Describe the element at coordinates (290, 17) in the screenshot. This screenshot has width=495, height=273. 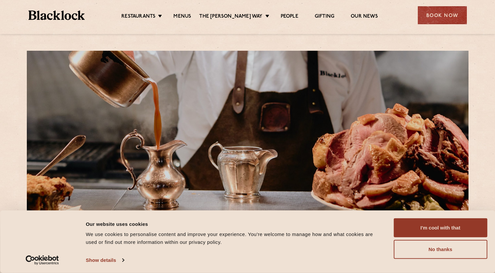
I see `a: People` at that location.